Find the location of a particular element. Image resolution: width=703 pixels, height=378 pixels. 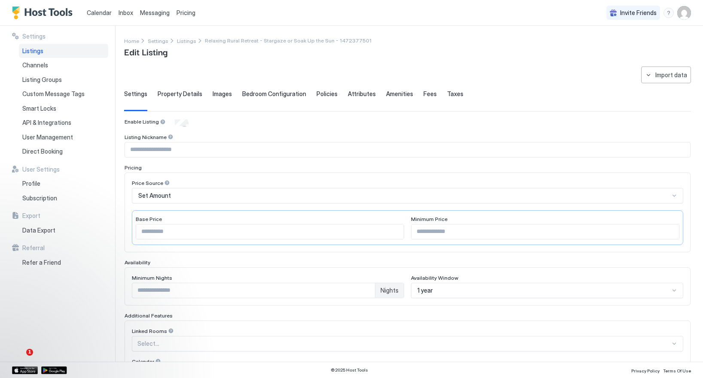

span: User Management is located at coordinates (48, 137).